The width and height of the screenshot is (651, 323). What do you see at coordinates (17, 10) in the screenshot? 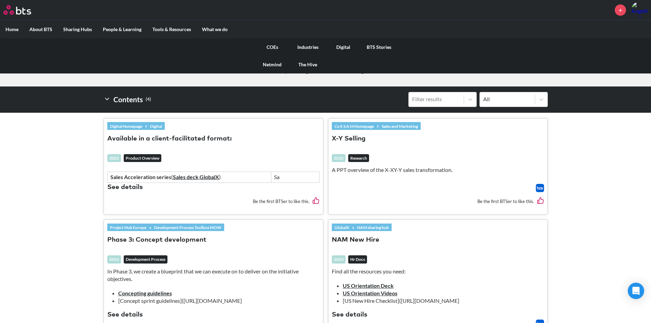
I see `img: BTS Logo` at bounding box center [17, 10].